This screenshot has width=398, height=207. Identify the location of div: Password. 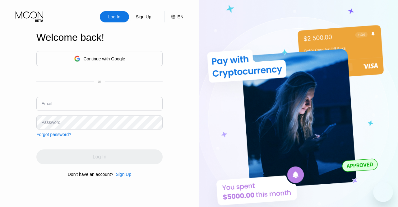
(51, 122).